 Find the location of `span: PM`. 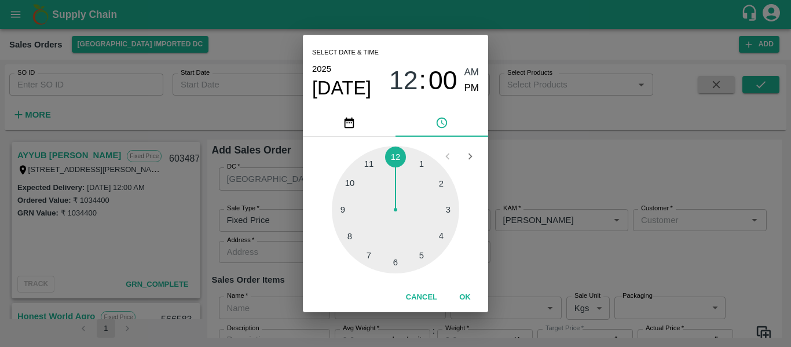

span: PM is located at coordinates (472, 88).